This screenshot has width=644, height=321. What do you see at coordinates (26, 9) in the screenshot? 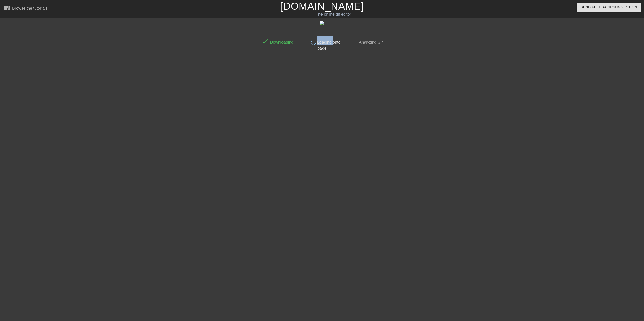
I see `a: Browse the tutorials!` at bounding box center [26, 9].